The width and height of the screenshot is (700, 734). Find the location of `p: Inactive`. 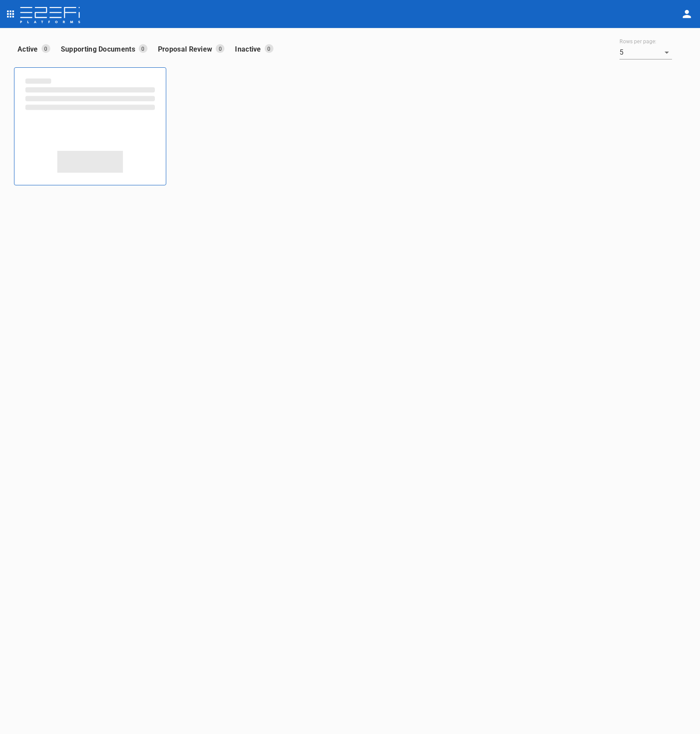

p: Inactive is located at coordinates (249, 49).